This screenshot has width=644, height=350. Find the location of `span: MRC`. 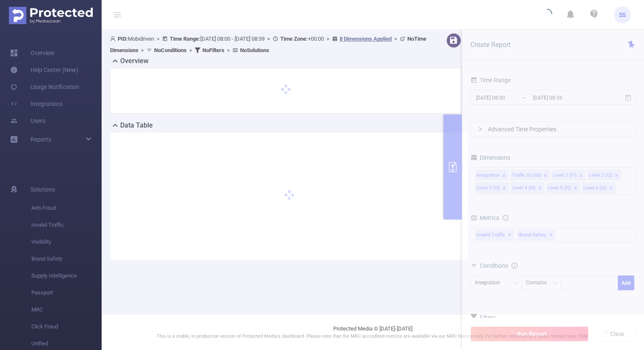

span: MRC is located at coordinates (66, 310).